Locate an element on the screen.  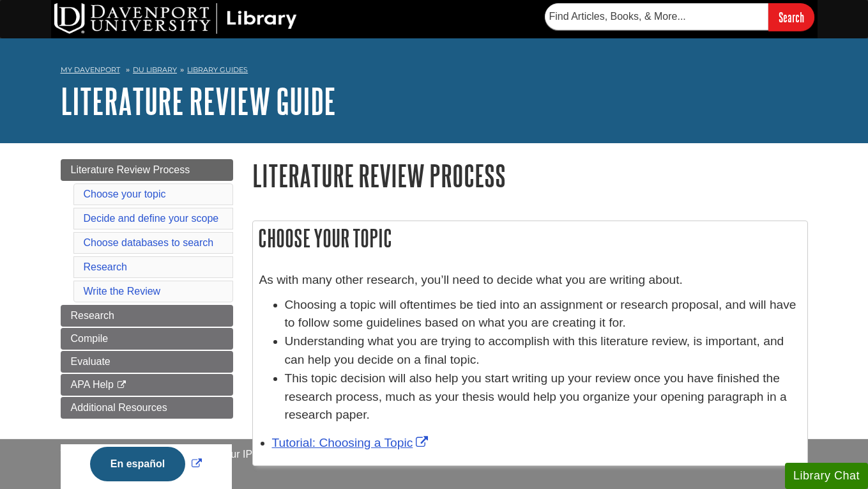
a: Decide and define your scope is located at coordinates (152, 218).